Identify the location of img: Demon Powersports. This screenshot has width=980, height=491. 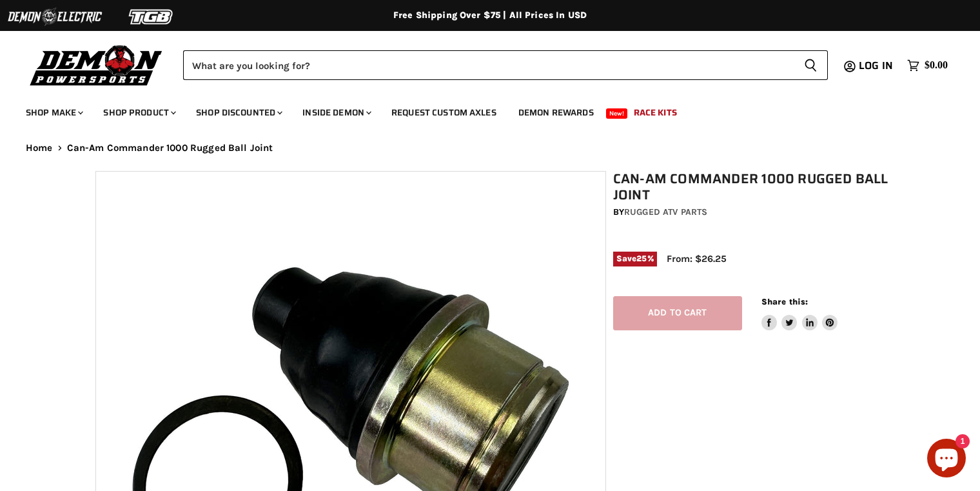
(96, 64).